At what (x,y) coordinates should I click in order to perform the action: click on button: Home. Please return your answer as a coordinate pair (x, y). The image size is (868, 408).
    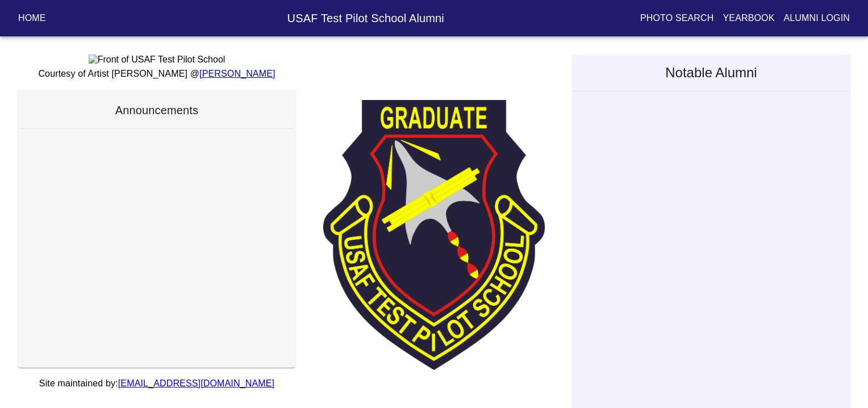
    Looking at the image, I should click on (31, 18).